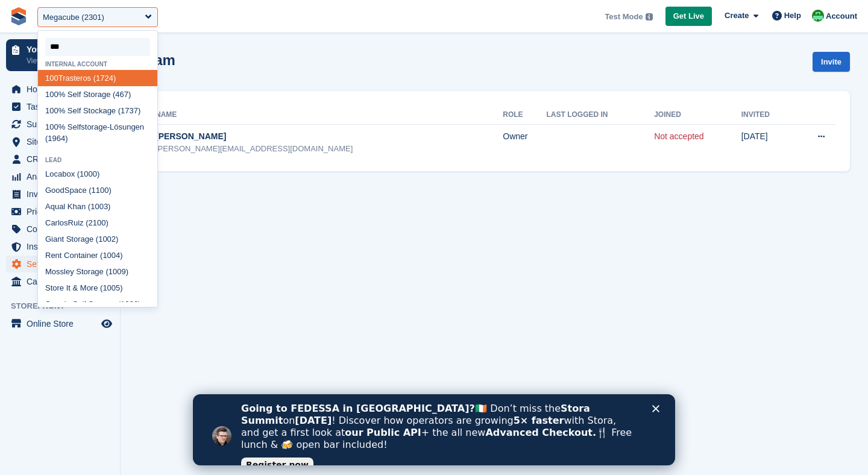  What do you see at coordinates (98, 94) in the screenshot?
I see `div: % Self Storage (467)` at bounding box center [98, 94].